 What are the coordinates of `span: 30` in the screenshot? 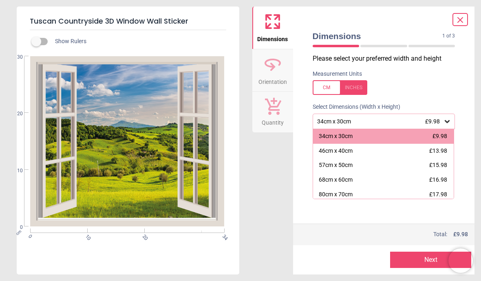 It's located at (15, 57).